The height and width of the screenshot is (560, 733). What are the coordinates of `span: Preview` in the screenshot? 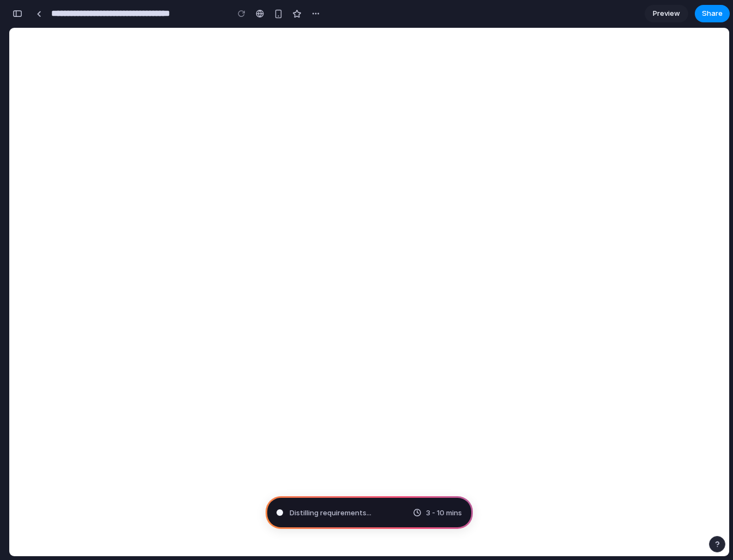 It's located at (666, 14).